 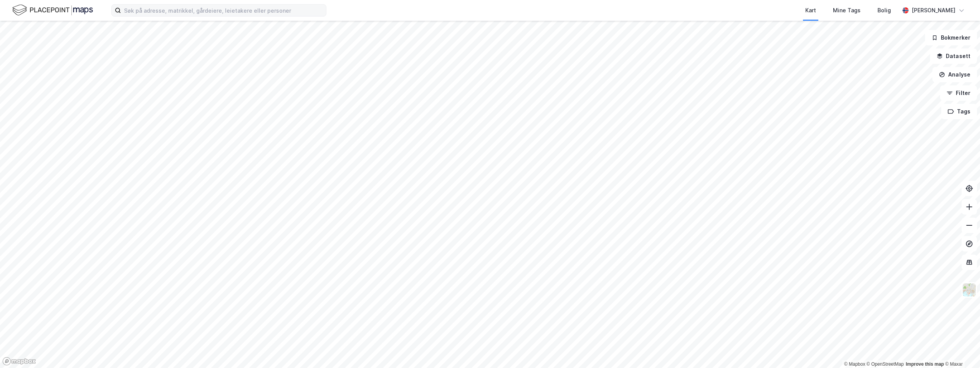 I want to click on div: Kontrollprogram for chat, so click(x=961, y=350).